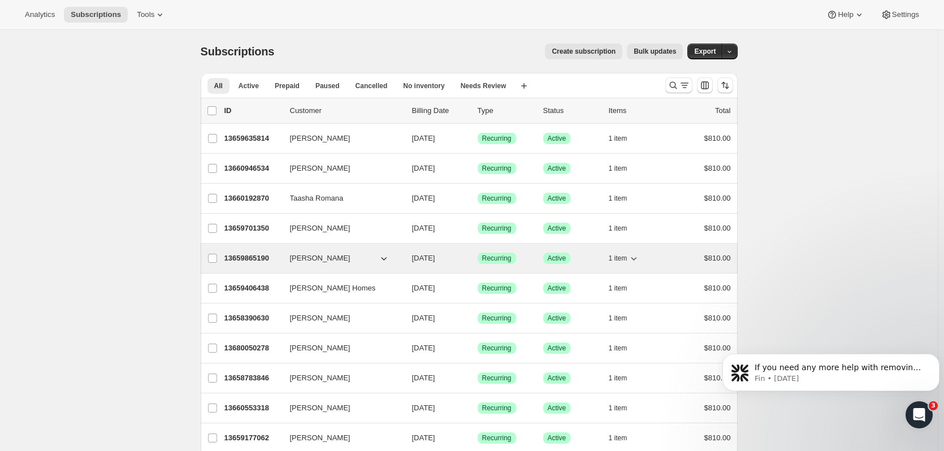  I want to click on div: message notification from Fin, 1d ago. If you need any more help with removing a customer's club ..., so click(113, 42).